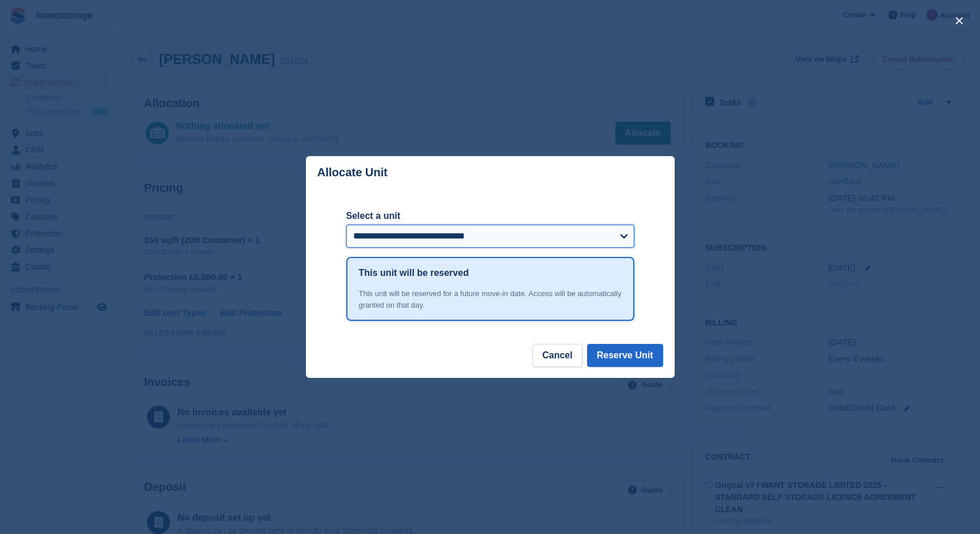 The image size is (980, 534). I want to click on p: Allocate Unit, so click(353, 173).